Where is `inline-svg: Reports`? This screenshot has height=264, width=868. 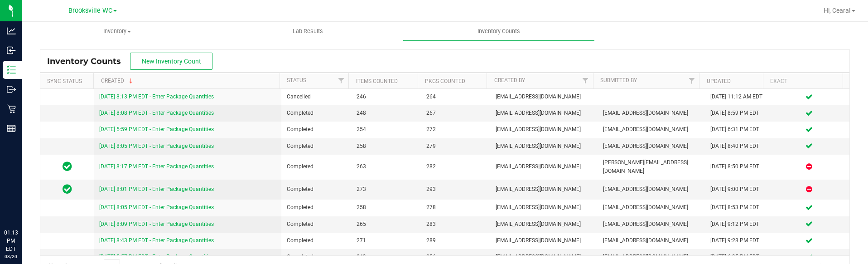 inline-svg: Reports is located at coordinates (11, 128).